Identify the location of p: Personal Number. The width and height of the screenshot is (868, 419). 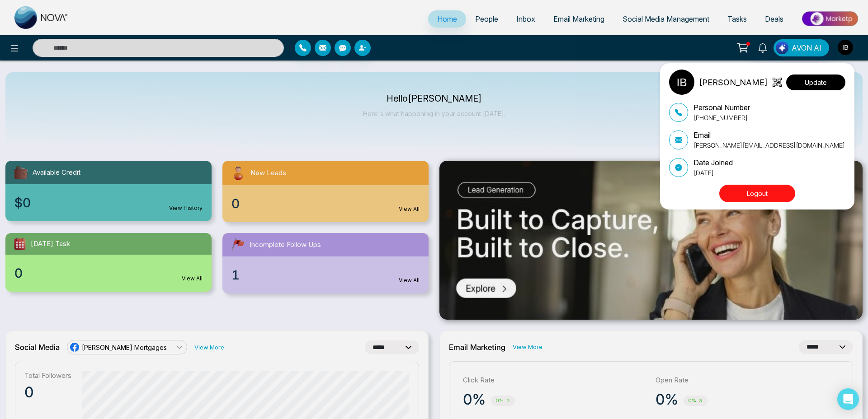
(722, 108).